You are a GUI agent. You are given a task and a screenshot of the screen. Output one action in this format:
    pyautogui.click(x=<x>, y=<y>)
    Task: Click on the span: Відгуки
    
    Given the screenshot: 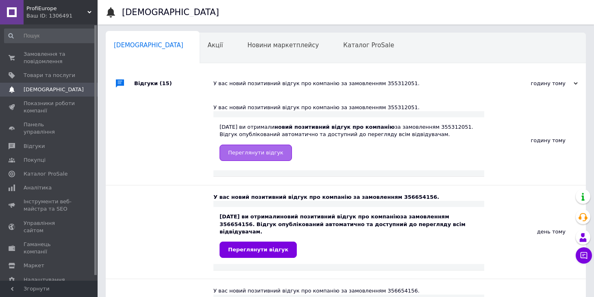 What is the action you would take?
    pyautogui.click(x=34, y=146)
    